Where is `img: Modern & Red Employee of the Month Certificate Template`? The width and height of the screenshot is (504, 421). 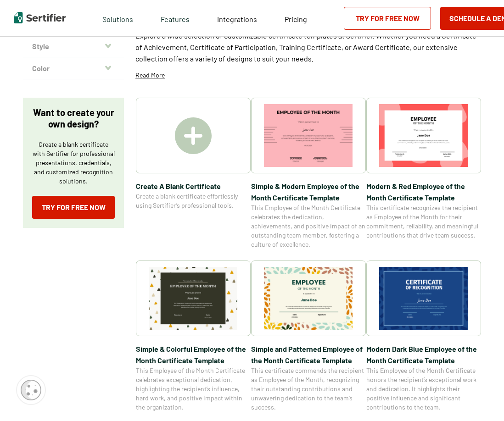
img: Modern & Red Employee of the Month Certificate Template is located at coordinates (424, 135).